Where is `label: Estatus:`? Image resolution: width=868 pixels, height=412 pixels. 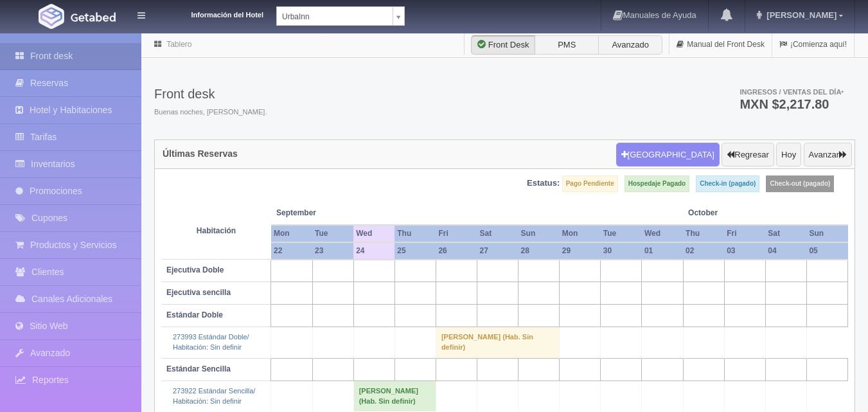 label: Estatus: is located at coordinates (543, 183).